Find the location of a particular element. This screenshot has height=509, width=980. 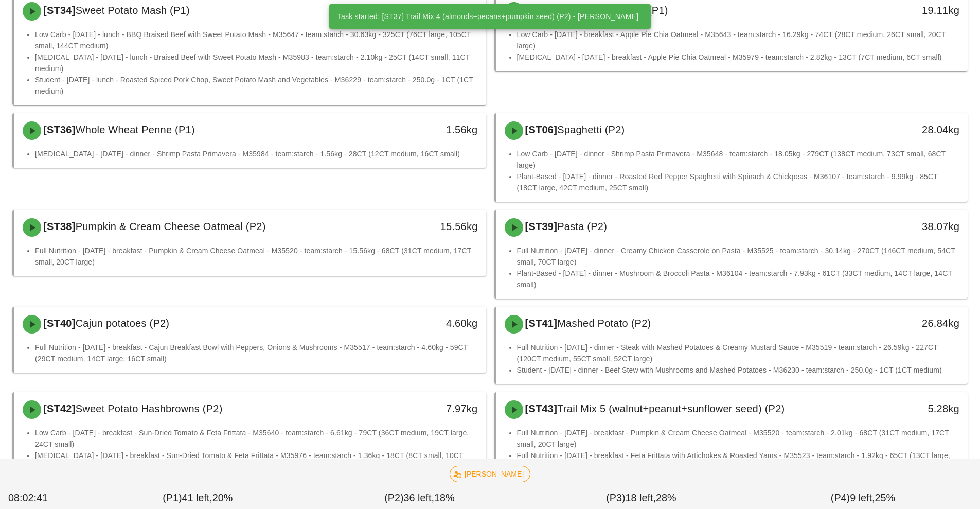

span: 41 left, is located at coordinates (196, 498).